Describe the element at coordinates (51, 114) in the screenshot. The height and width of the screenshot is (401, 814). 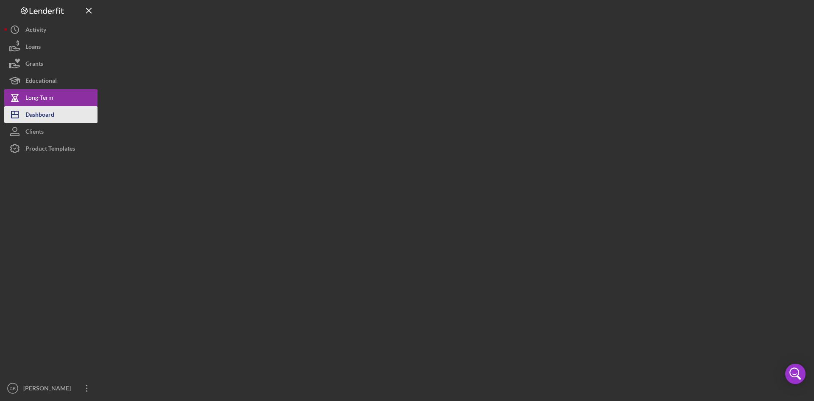
I see `a: Dashboard` at that location.